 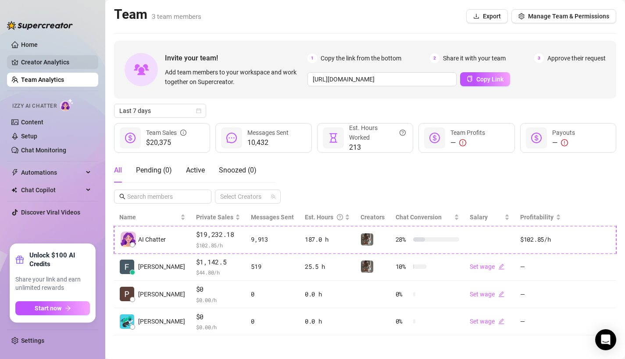 What do you see at coordinates (218, 245) in the screenshot?
I see `span: $ 102.85 /h` at bounding box center [218, 245].